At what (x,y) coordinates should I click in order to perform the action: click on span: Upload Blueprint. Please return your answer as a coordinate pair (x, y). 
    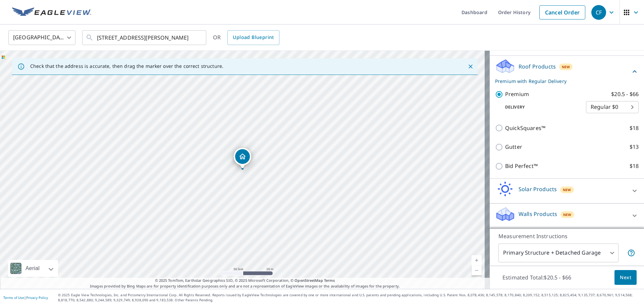
    Looking at the image, I should click on (253, 37).